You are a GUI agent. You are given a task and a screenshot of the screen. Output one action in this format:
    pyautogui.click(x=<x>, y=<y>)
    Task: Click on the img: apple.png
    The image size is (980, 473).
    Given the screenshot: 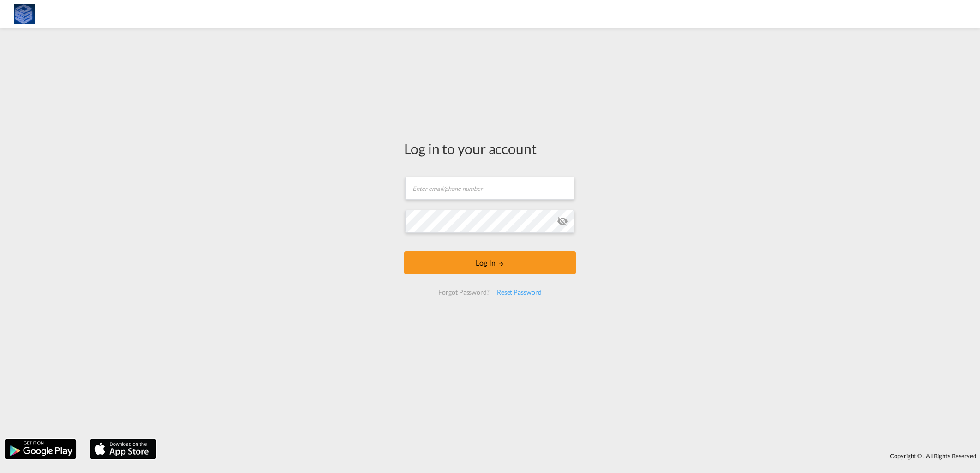 What is the action you would take?
    pyautogui.click(x=123, y=450)
    